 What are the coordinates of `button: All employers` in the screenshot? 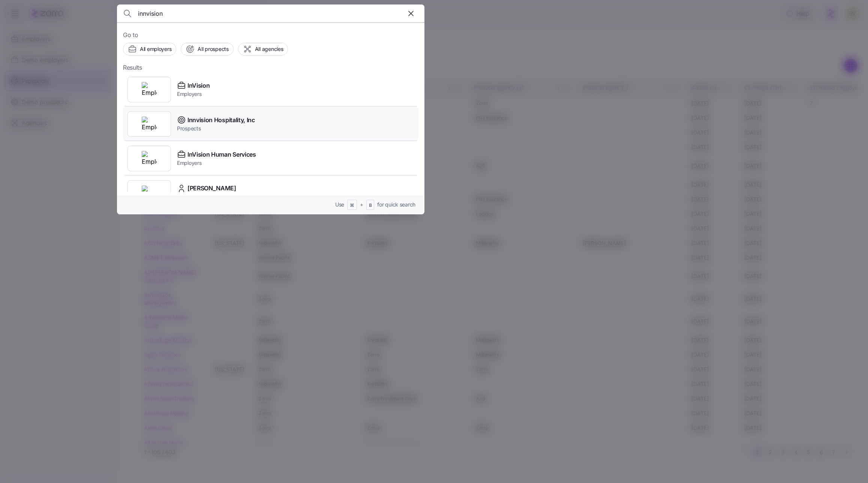 It's located at (150, 50).